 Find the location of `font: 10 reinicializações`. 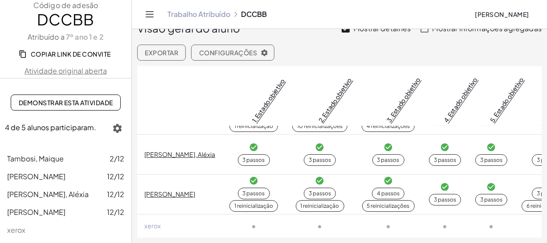

font: 10 reinicializações is located at coordinates (320, 126).